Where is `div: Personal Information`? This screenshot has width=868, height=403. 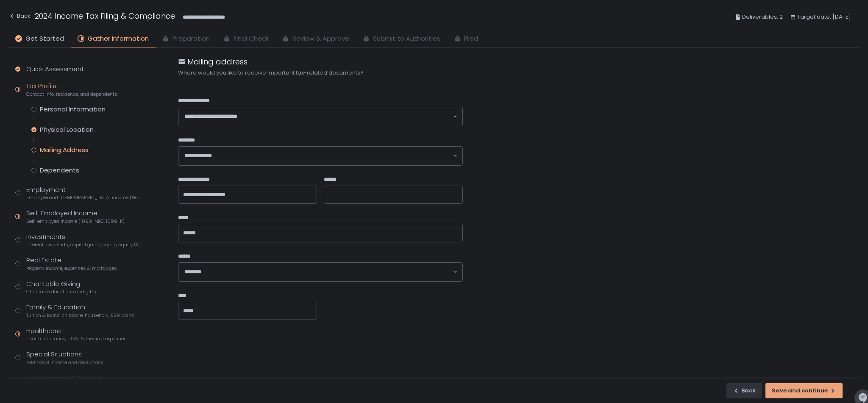 div: Personal Information is located at coordinates (72, 109).